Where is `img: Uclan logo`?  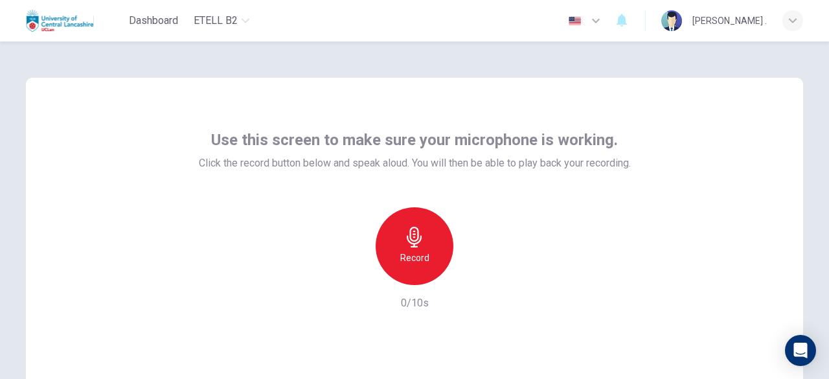 img: Uclan logo is located at coordinates (60, 21).